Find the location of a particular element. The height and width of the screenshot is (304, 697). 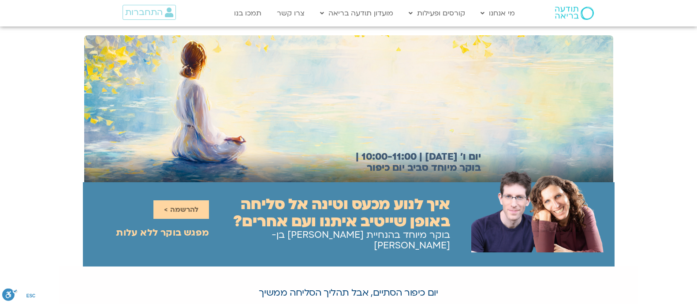

a: להרשמה > is located at coordinates (181, 209).